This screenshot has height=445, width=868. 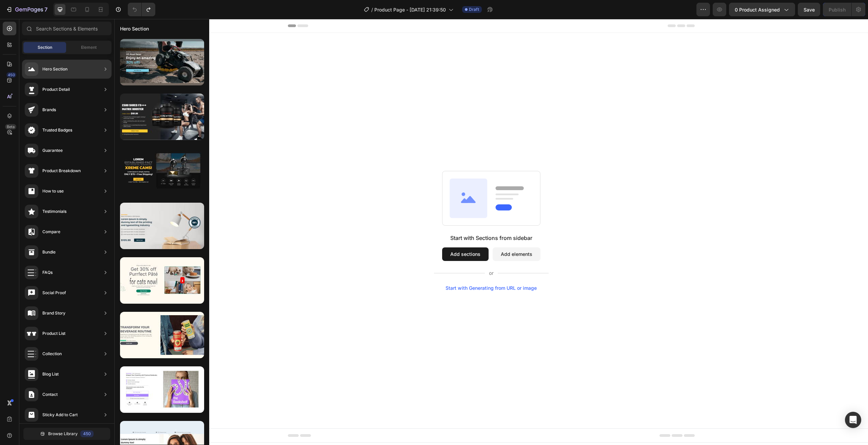 What do you see at coordinates (46, 9) in the screenshot?
I see `p: 7` at bounding box center [46, 9].